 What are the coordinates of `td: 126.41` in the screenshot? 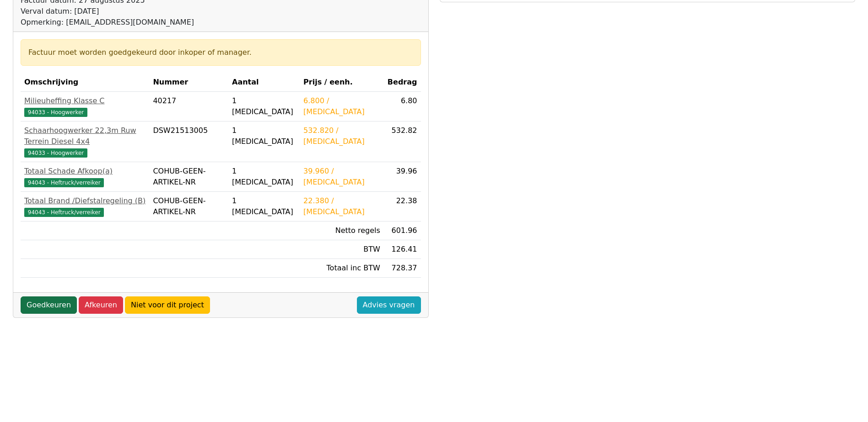 It's located at (402, 249).